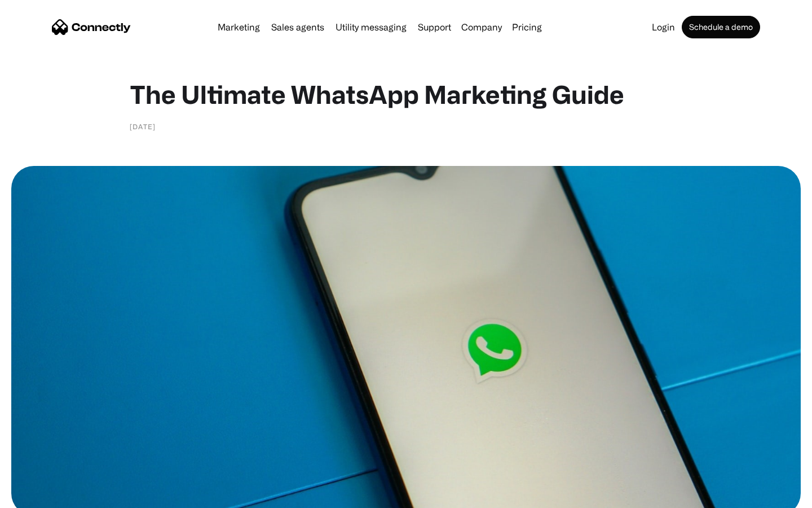  I want to click on a: Schedule a demo, so click(721, 27).